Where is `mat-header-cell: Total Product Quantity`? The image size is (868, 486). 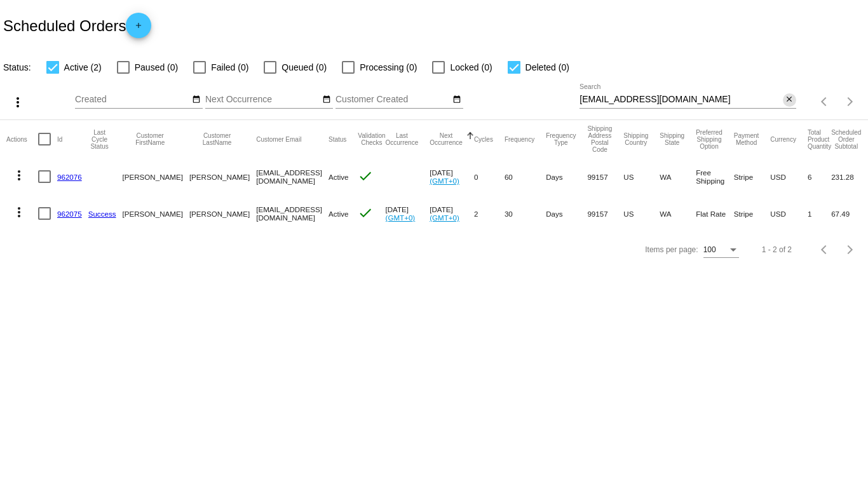
mat-header-cell: Total Product Quantity is located at coordinates (820, 140).